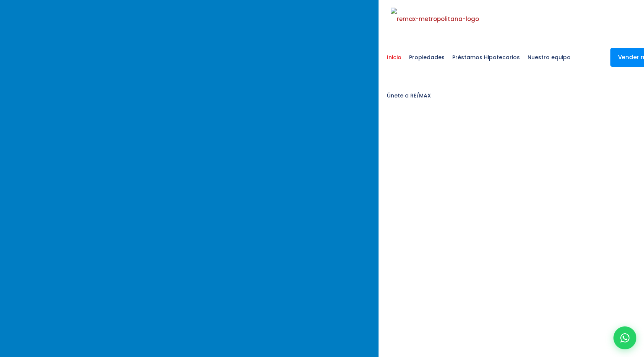 The width and height of the screenshot is (644, 357). Describe the element at coordinates (394, 57) in the screenshot. I see `span: Inicio` at that location.